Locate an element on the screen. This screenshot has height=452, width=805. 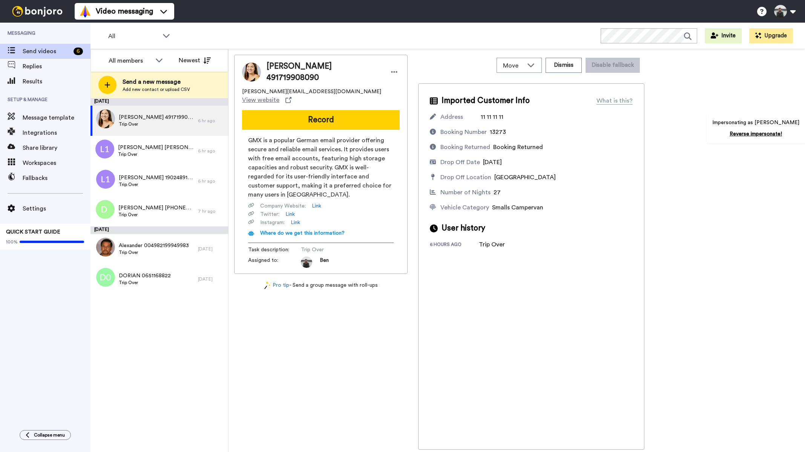
span: Assigned to: is located at coordinates (275, 262).